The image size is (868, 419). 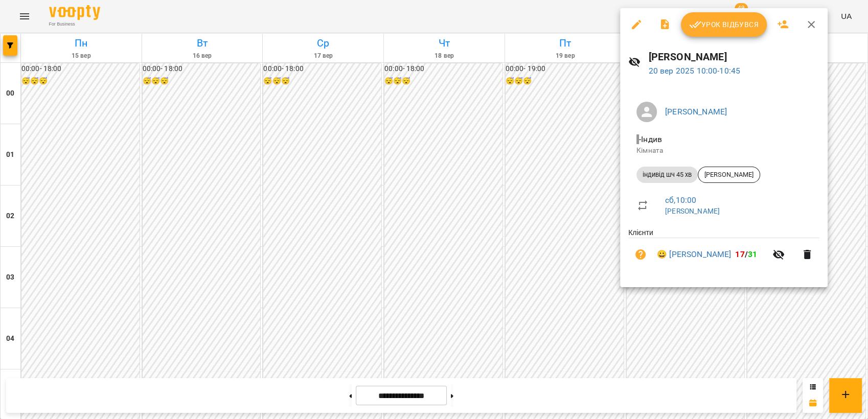 I want to click on button: Урок відбувся, so click(x=724, y=25).